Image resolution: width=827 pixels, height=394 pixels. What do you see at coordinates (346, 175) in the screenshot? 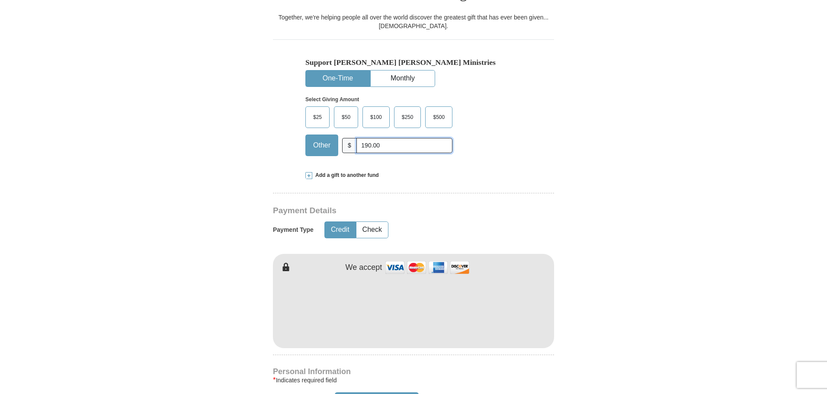
I see `span: Add a gift to another fund` at bounding box center [346, 175].